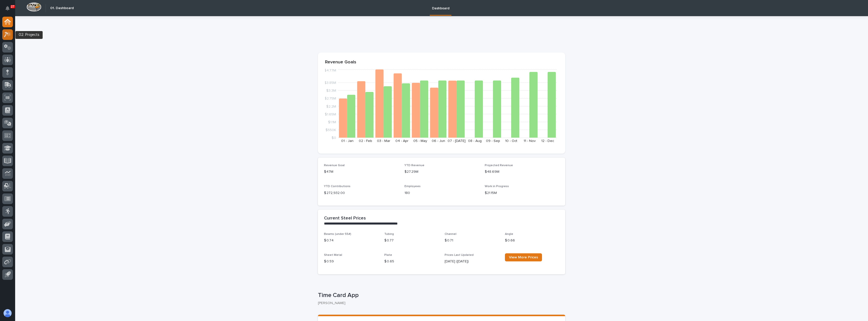 The image size is (868, 321). I want to click on p: $ 272,932.00, so click(361, 193).